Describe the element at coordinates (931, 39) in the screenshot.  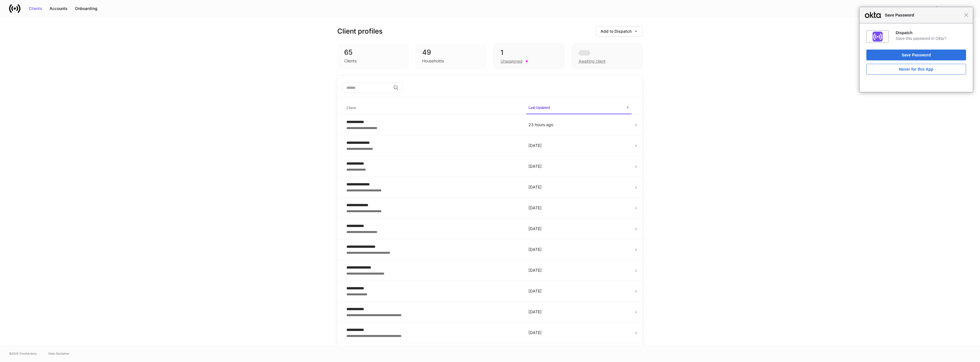
I see `div: Save this password in Okta?` at that location.